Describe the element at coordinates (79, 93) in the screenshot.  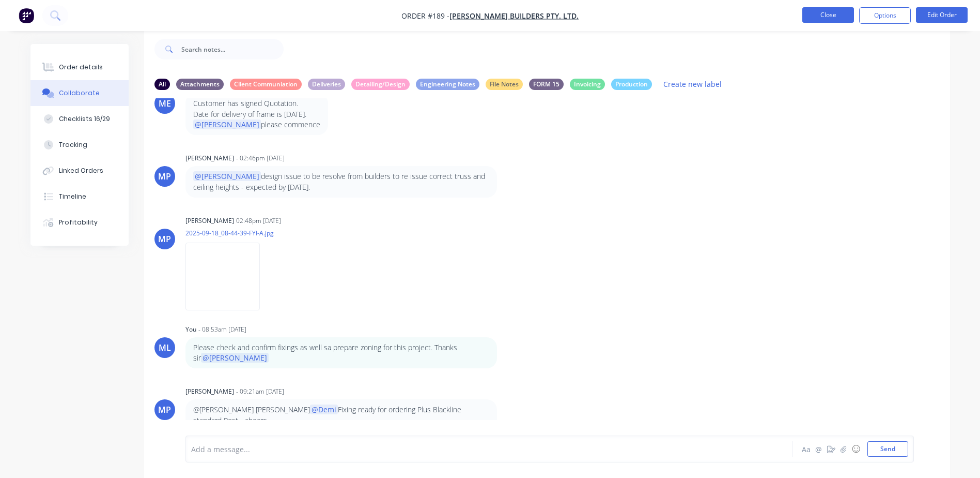
I see `button: Collaborate` at that location.